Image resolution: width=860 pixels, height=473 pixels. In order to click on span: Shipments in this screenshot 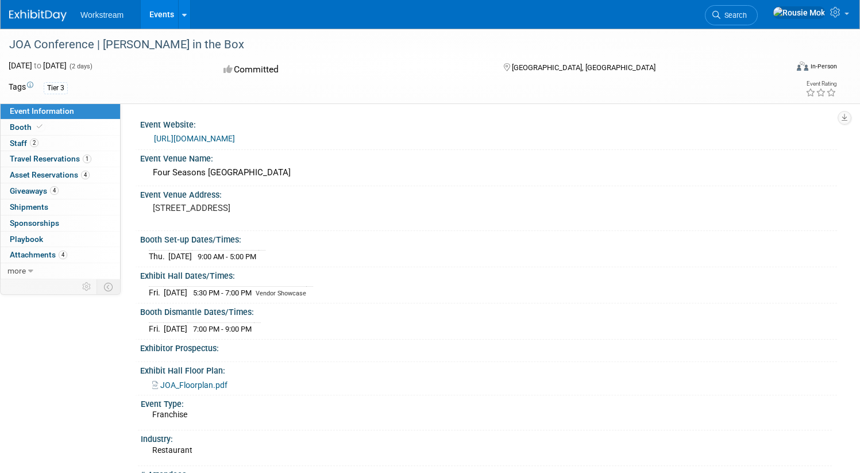, I will do `click(29, 207)`.